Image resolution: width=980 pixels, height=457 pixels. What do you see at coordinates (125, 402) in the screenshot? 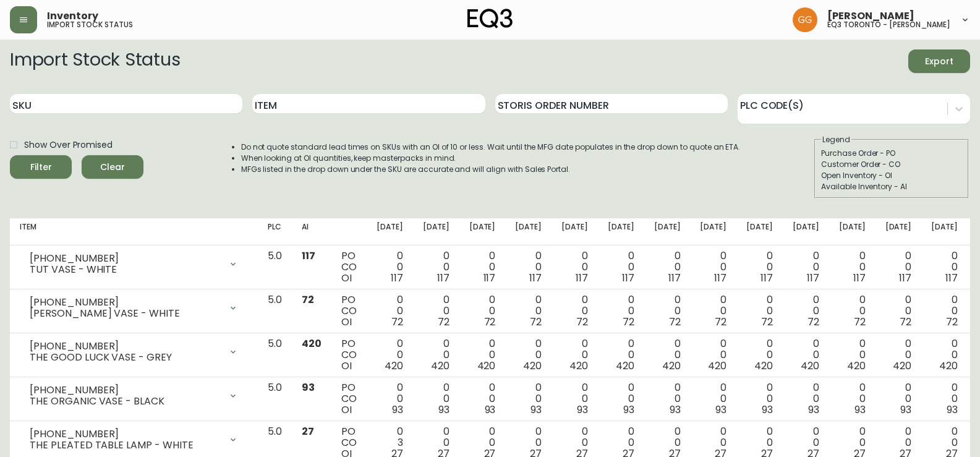
I see `div: THE ORGANIC VASE - BLACK` at bounding box center [125, 402].